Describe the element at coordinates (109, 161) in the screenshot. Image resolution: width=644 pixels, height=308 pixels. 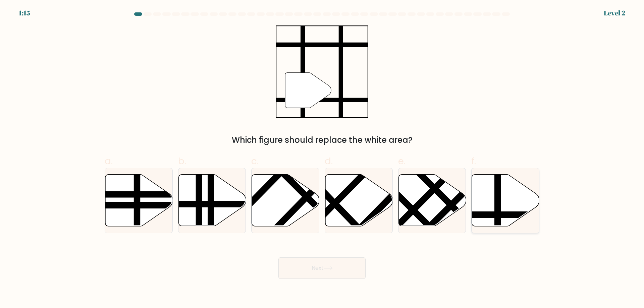
I see `span: a.` at that location.